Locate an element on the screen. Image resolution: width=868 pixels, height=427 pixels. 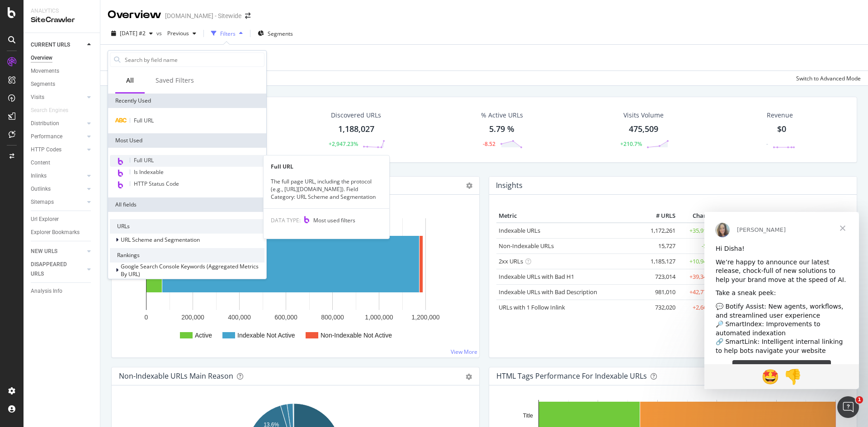
a: Segments is located at coordinates (62, 84).